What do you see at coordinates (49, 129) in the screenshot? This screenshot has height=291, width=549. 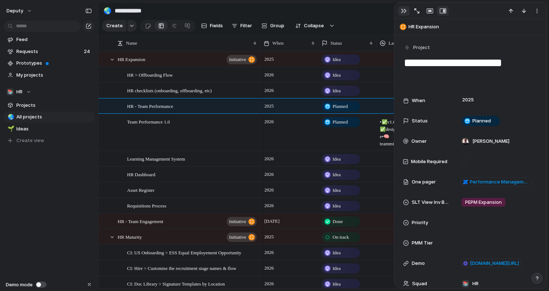 I see `div: 🌱Ideas` at bounding box center [49, 129].